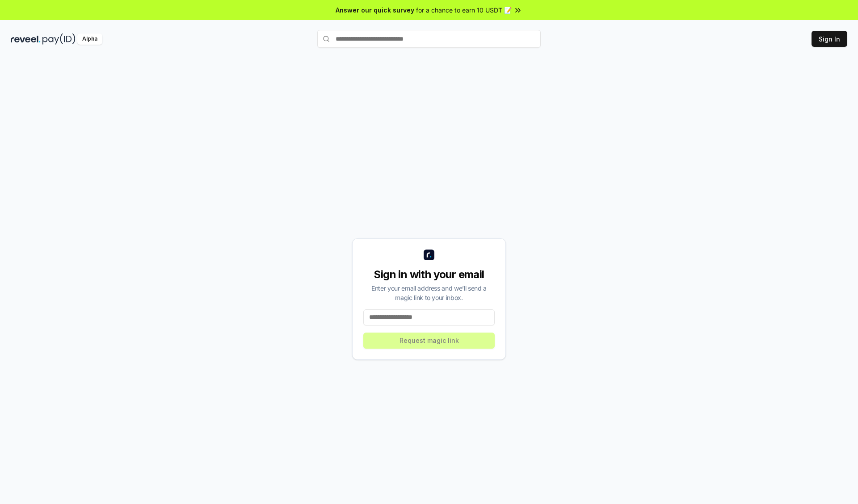 The width and height of the screenshot is (858, 504). I want to click on div: Enter your email address and we’ll send a magic link to your inbox., so click(429, 293).